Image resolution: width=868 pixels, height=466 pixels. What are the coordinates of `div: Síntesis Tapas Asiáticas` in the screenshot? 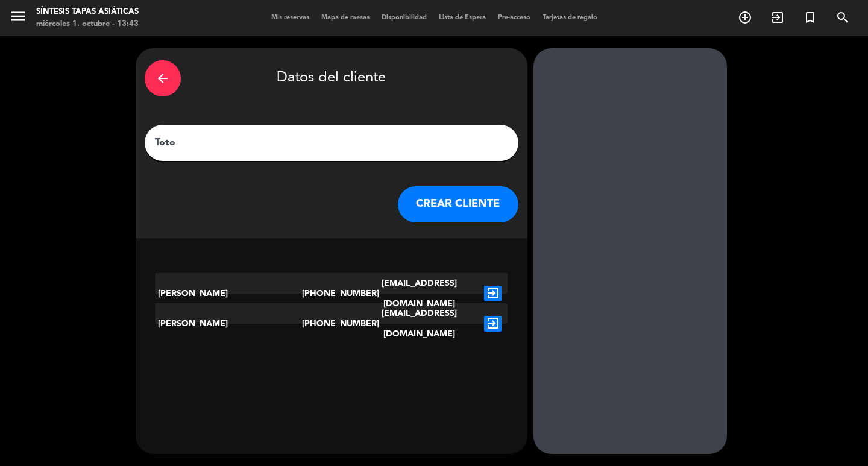 It's located at (87, 12).